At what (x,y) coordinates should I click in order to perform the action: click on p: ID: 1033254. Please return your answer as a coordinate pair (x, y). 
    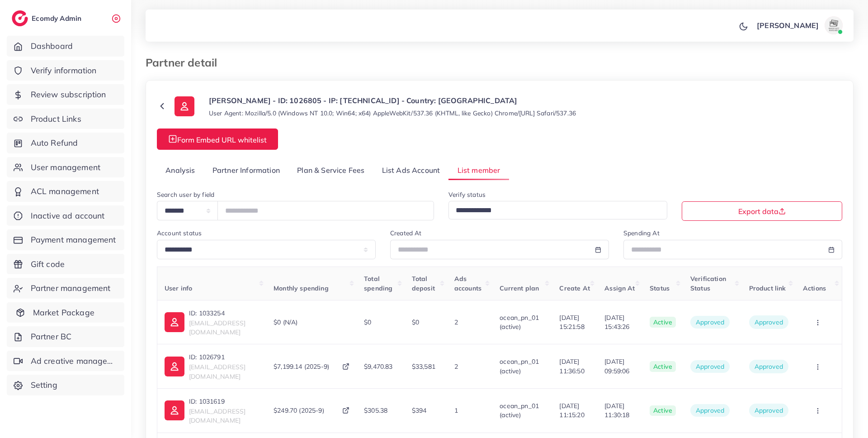
    Looking at the image, I should click on (224, 313).